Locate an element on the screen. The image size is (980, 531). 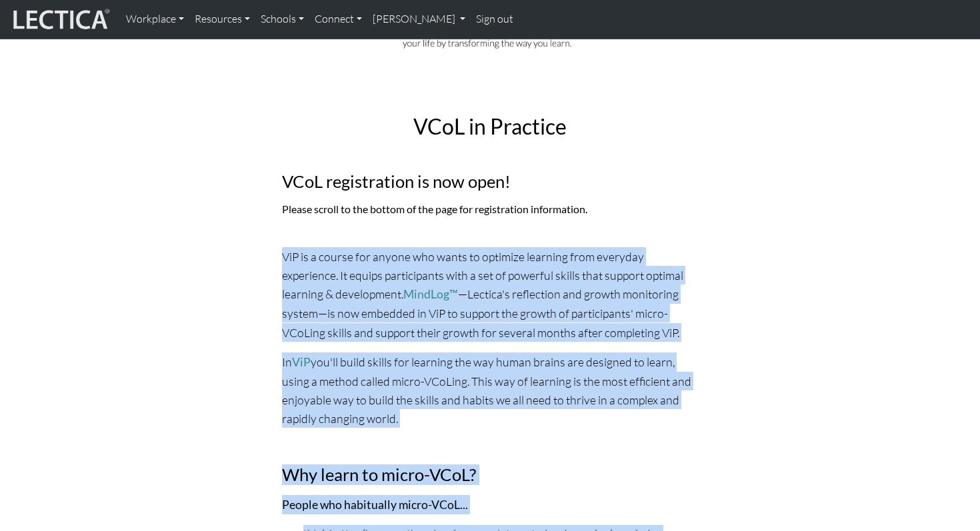
a: ViP is located at coordinates (301, 362).